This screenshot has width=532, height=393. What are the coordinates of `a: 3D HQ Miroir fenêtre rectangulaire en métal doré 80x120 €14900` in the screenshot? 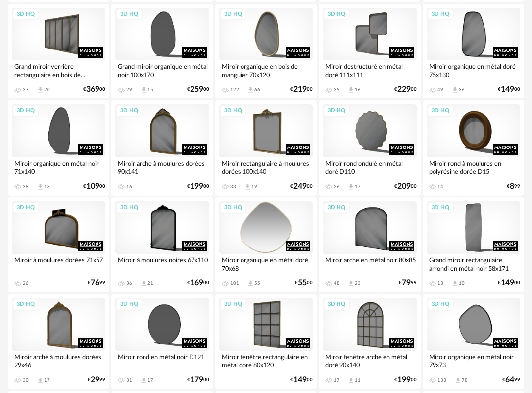 It's located at (265, 342).